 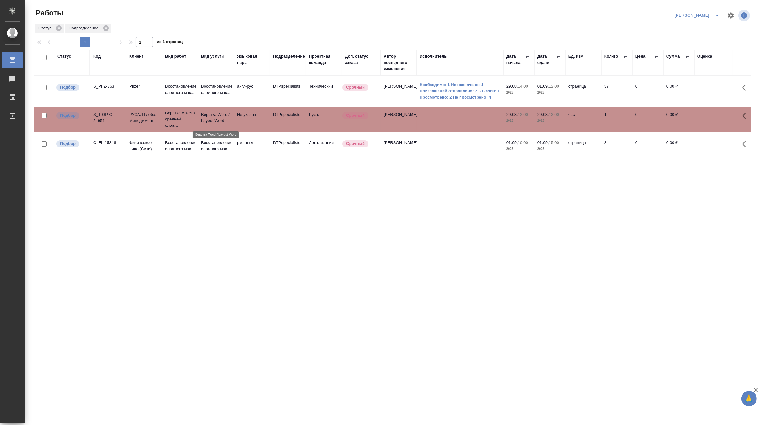 I want to click on p: 13:00, so click(x=554, y=114).